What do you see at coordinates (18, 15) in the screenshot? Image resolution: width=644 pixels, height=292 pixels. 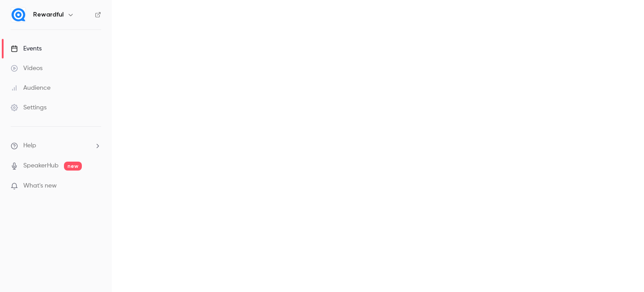 I see `img: Rewardful` at bounding box center [18, 15].